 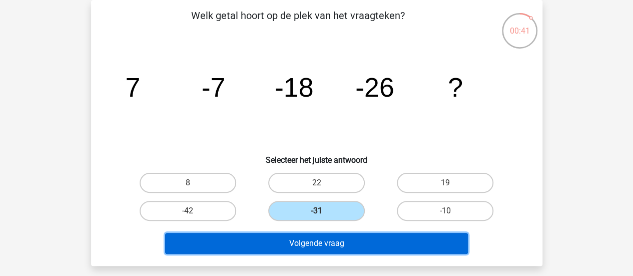 I want to click on label: -42, so click(x=188, y=211).